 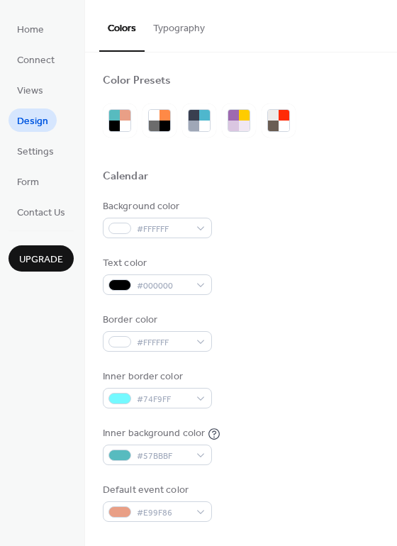 What do you see at coordinates (35, 152) in the screenshot?
I see `span: Settings` at bounding box center [35, 152].